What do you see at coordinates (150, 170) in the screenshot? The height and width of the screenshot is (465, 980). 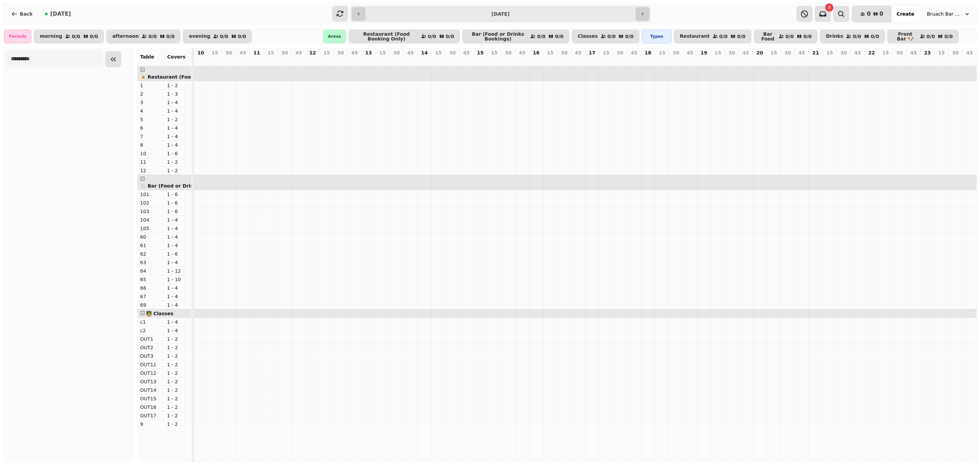 I see `p: 12` at bounding box center [150, 170].